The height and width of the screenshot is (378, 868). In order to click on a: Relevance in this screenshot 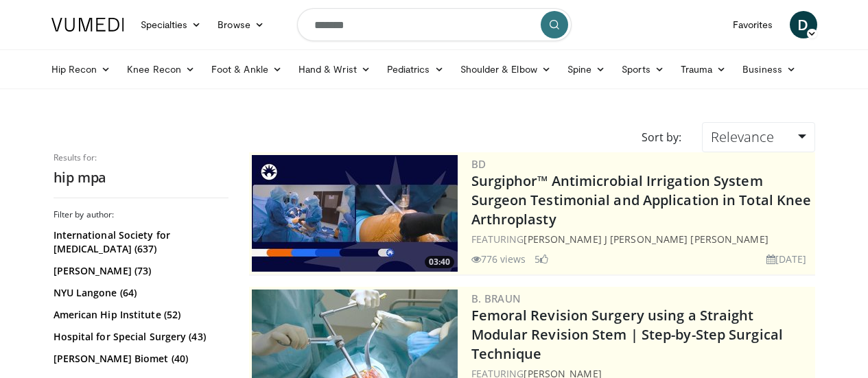, I will do `click(758, 137)`.